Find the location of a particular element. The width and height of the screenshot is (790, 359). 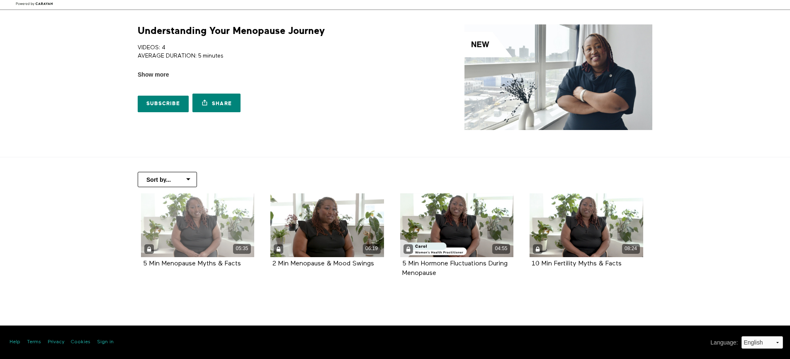

span: Show more is located at coordinates (153, 75).